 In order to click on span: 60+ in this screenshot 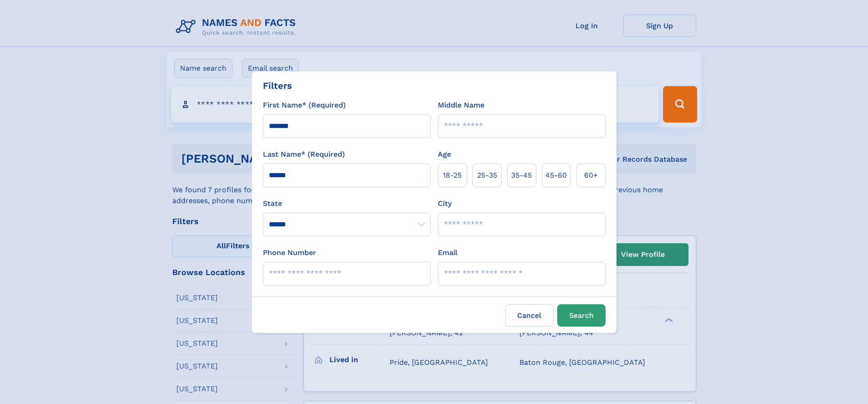, I will do `click(591, 175)`.